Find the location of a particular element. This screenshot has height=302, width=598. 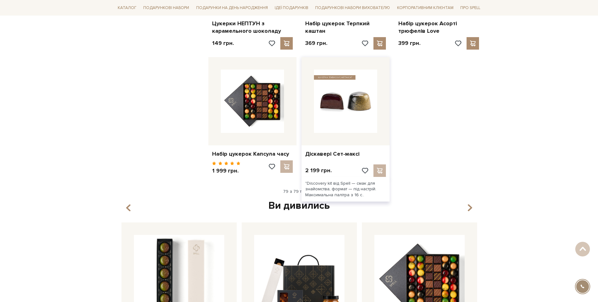

p: 149 грн. is located at coordinates (223, 43).